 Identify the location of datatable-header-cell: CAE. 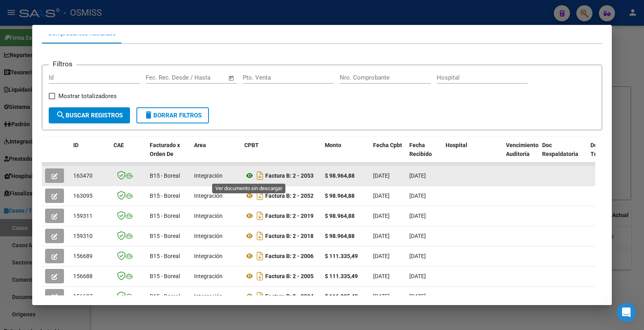
(128, 154).